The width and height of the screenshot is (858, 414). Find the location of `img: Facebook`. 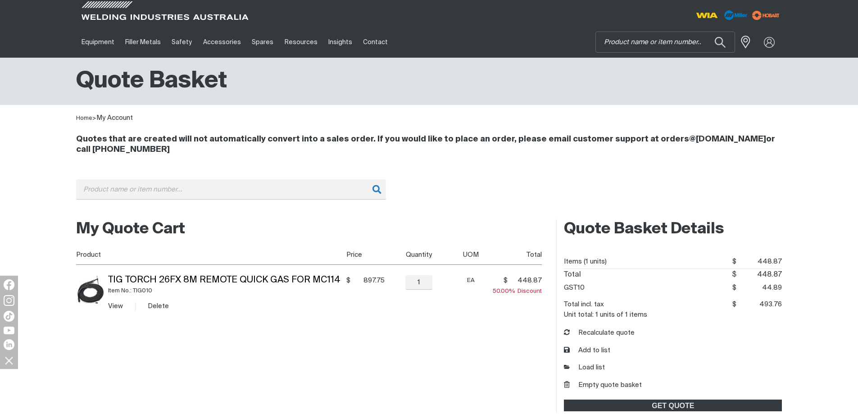

img: Facebook is located at coordinates (9, 285).